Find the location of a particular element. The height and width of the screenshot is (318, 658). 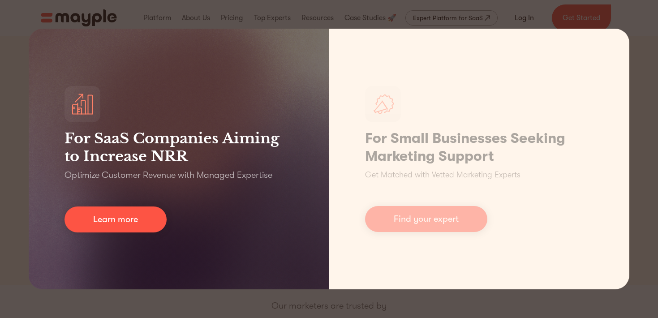

h1: For Small Businesses Seeking Marketing Support is located at coordinates (479, 147).